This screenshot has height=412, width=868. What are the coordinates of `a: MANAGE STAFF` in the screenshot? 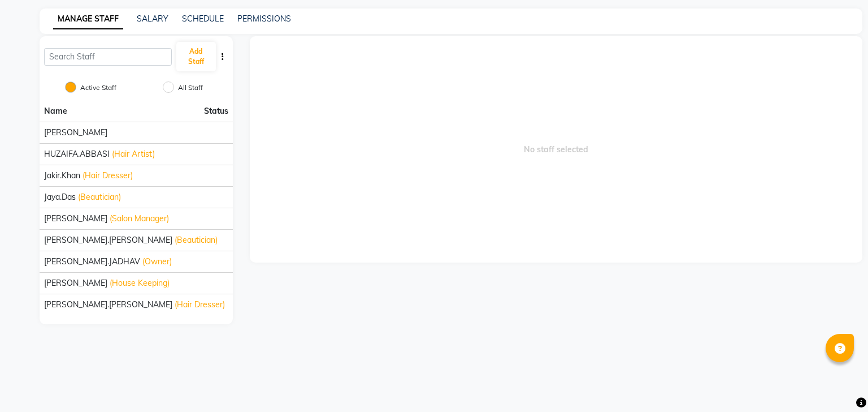 It's located at (88, 19).